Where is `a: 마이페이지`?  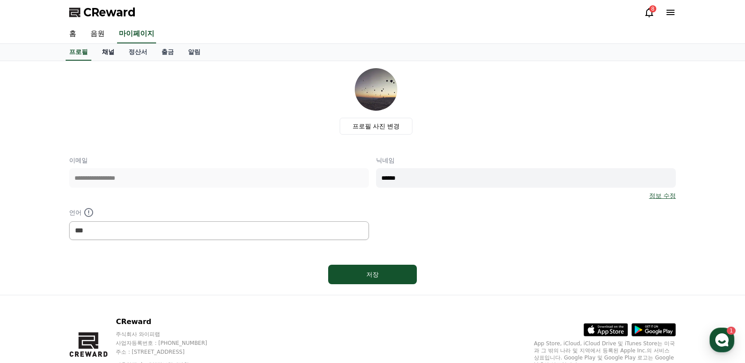
a: 마이페이지 is located at coordinates (137, 34).